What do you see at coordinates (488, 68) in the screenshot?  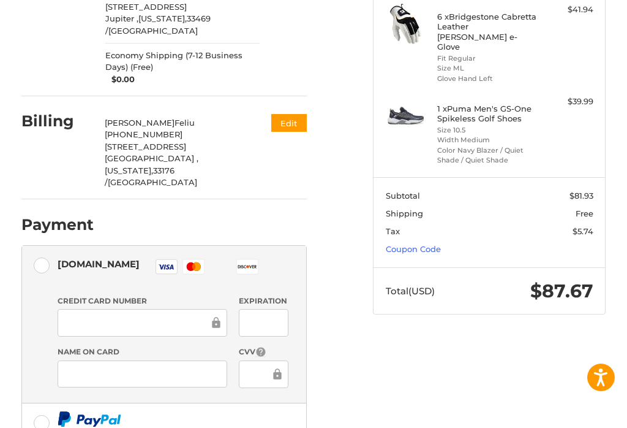 I see `li: Size ML` at bounding box center [488, 68].